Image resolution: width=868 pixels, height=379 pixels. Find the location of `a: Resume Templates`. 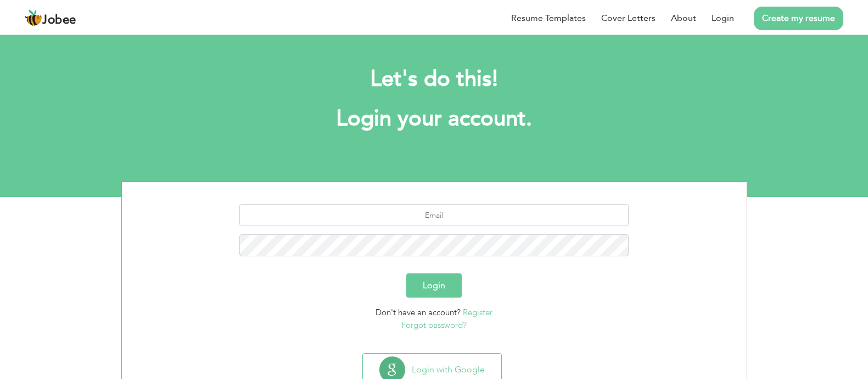

a: Resume Templates is located at coordinates (549, 18).